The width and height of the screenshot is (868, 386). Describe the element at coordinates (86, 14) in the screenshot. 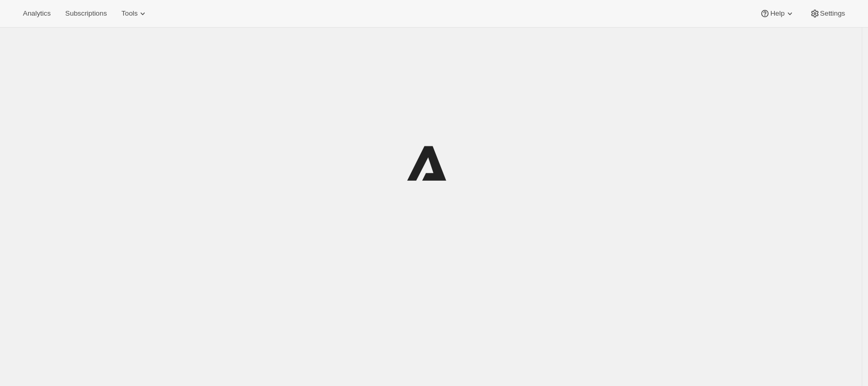

I see `span: Subscriptions` at that location.